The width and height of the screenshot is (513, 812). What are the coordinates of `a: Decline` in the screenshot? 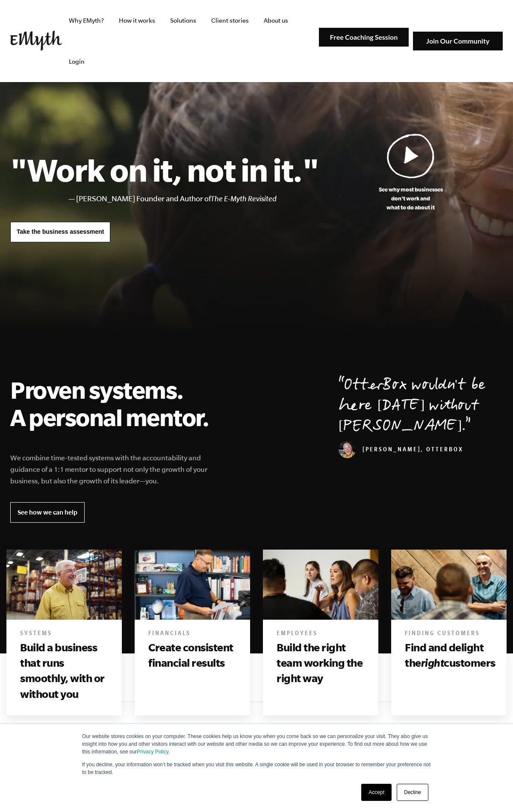 It's located at (412, 792).